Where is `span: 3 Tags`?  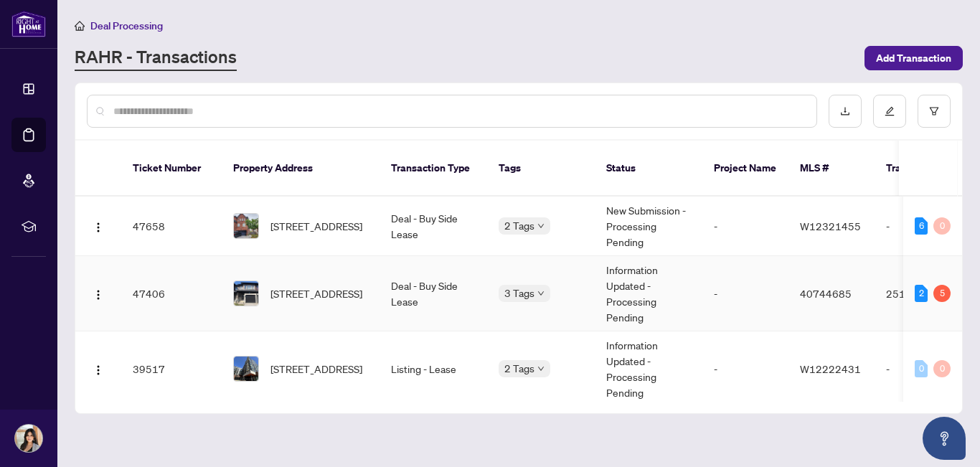 span: 3 Tags is located at coordinates (520, 293).